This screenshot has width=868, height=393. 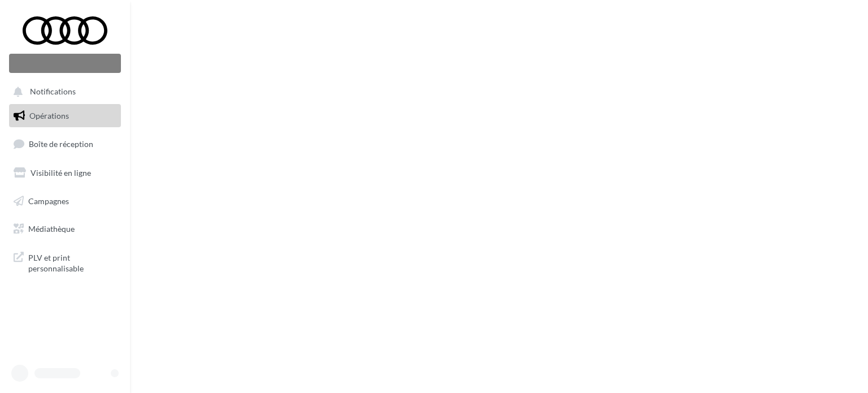 I want to click on span: Opérations, so click(x=49, y=115).